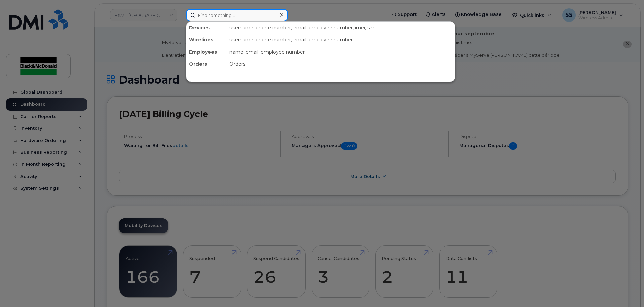  What do you see at coordinates (207, 52) in the screenshot?
I see `div: Employees` at bounding box center [207, 52].